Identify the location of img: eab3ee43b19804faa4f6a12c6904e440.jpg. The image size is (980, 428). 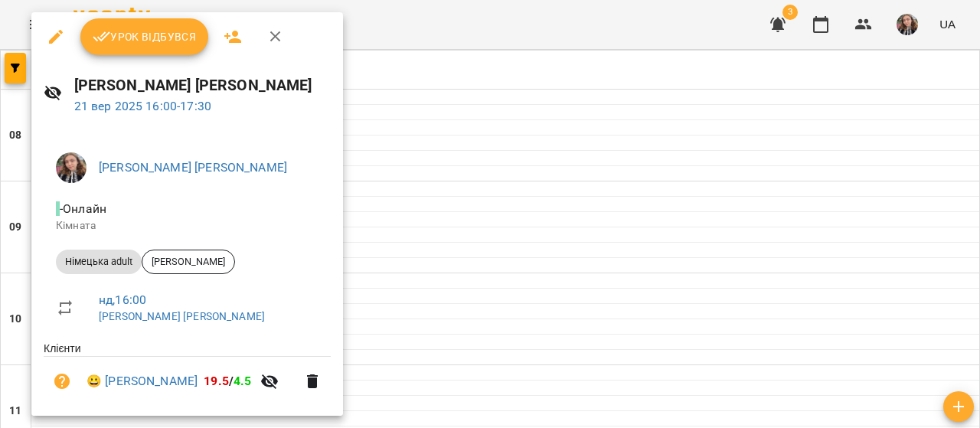
(71, 167).